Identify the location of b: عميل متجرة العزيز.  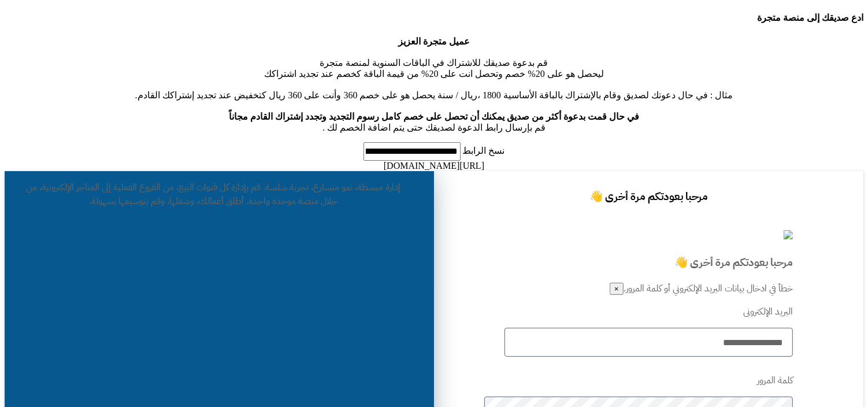
(434, 41).